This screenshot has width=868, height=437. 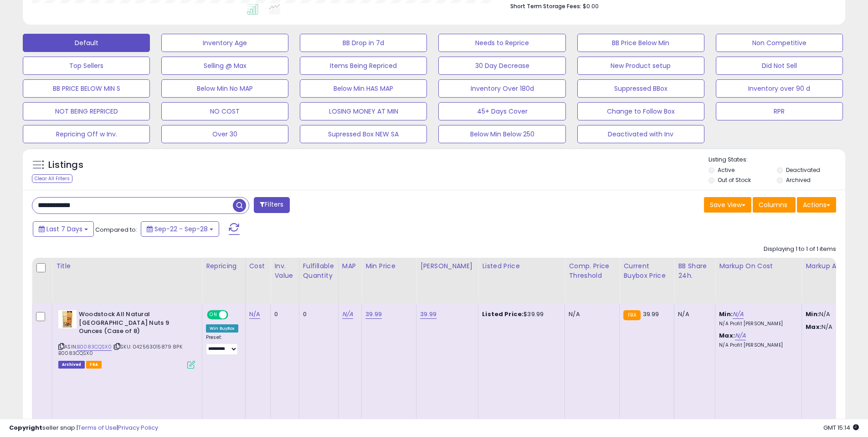 I want to click on label: Archived, so click(x=799, y=180).